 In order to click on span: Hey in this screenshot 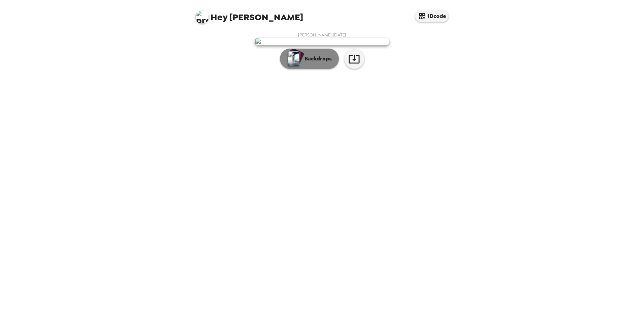, I will do `click(219, 17)`.